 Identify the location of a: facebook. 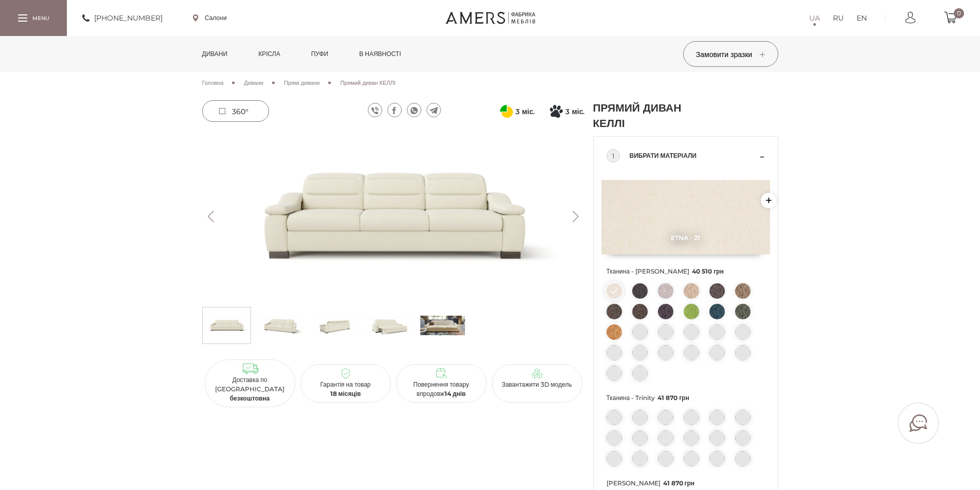
(395, 110).